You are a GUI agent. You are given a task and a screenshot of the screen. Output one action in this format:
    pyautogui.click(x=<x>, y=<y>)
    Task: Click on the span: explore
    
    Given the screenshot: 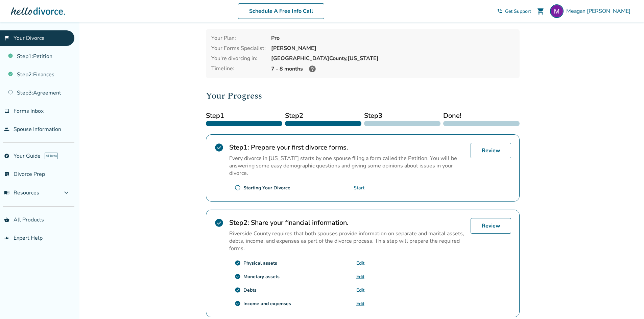 What is the action you would take?
    pyautogui.click(x=7, y=156)
    